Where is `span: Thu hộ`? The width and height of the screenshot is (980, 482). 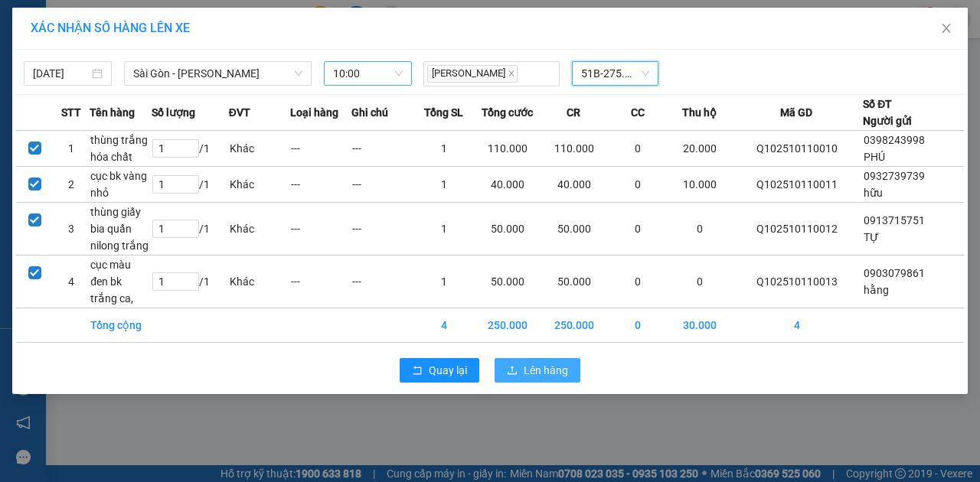 span: Thu hộ is located at coordinates (699, 112).